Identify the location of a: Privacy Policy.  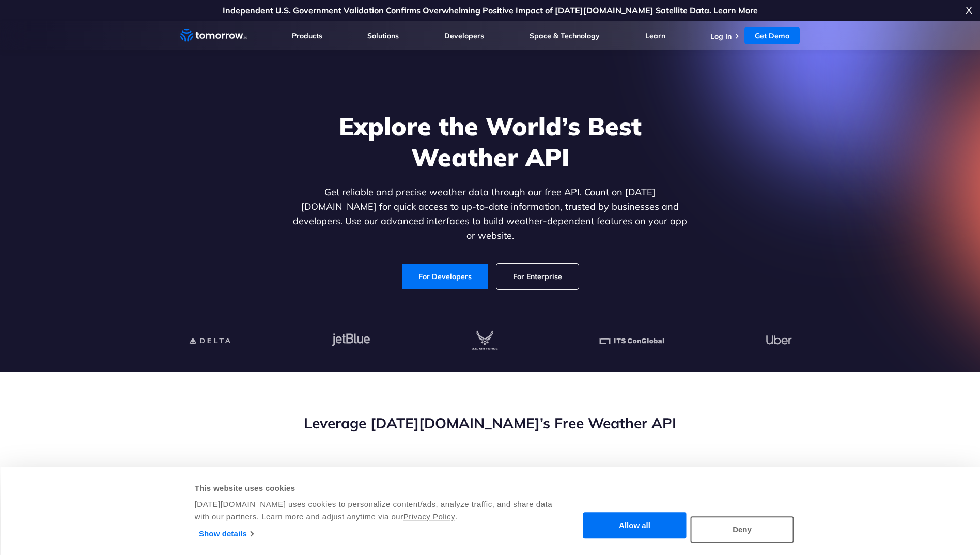
(429, 516).